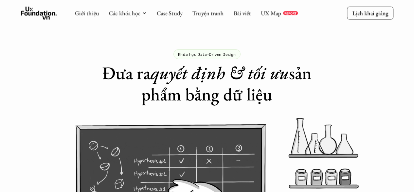 Image resolution: width=414 pixels, height=192 pixels. What do you see at coordinates (220, 73) in the screenshot?
I see `em: quyết định & tối ưu` at bounding box center [220, 73].